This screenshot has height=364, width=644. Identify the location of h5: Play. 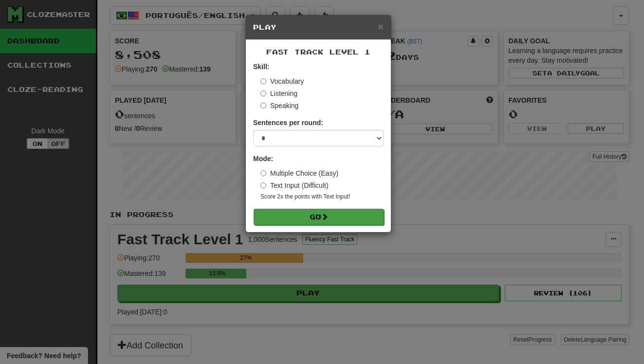
(318, 27).